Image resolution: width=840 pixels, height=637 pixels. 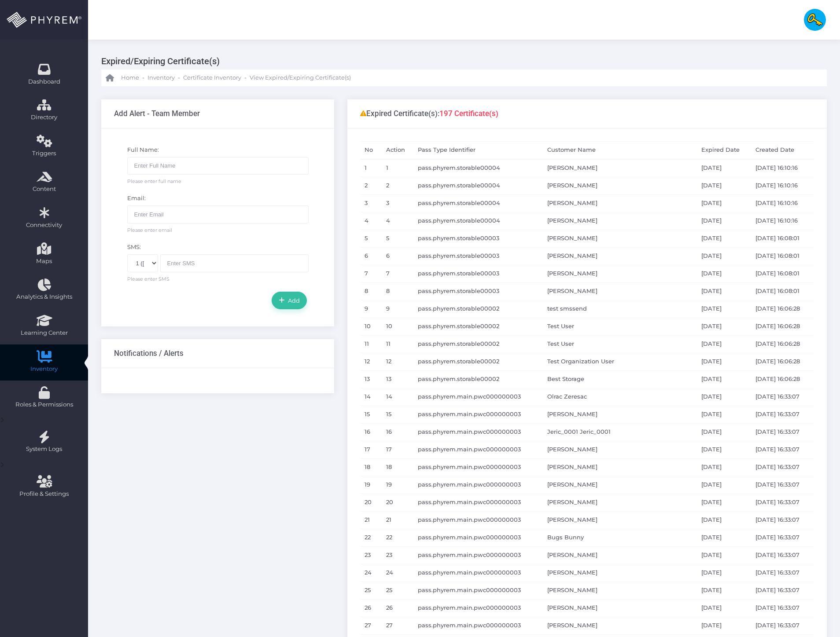 What do you see at coordinates (143, 150) in the screenshot?
I see `label: Full Name:` at bounding box center [143, 150].